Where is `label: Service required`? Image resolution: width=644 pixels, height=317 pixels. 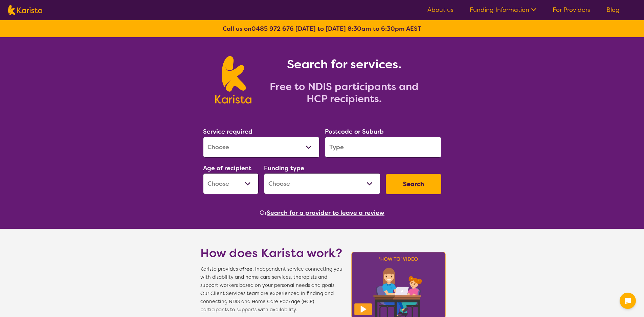
label: Service required is located at coordinates (228, 131).